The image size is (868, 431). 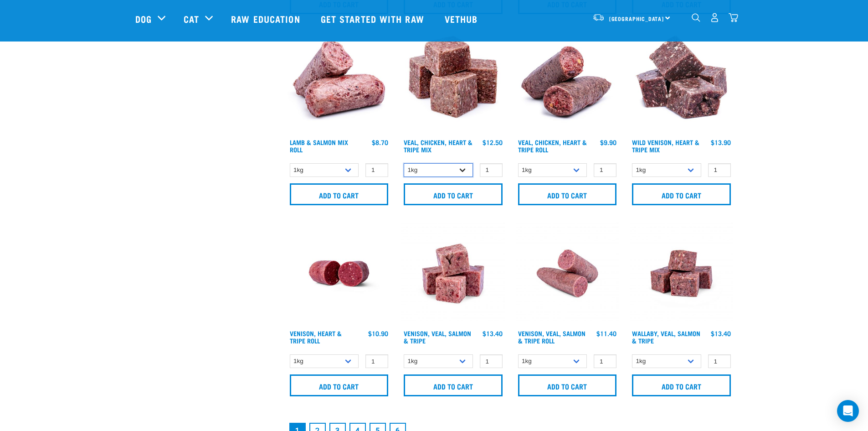 I want to click on div: Open Intercom Messenger, so click(x=848, y=411).